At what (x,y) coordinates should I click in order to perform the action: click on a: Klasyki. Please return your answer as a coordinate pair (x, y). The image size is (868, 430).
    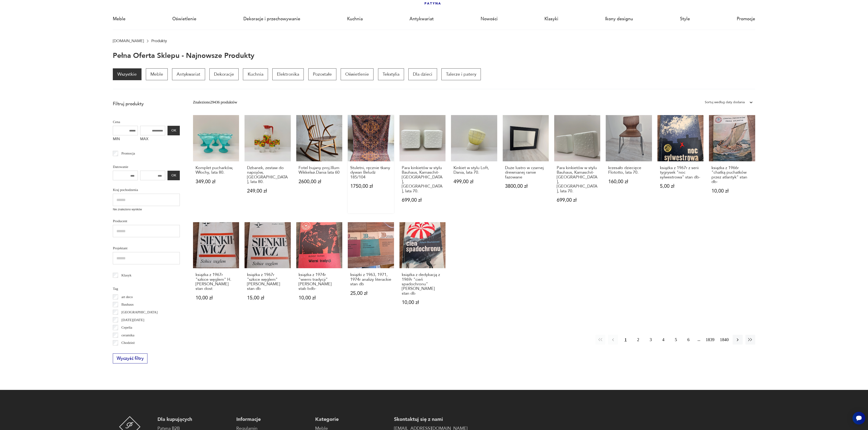
    Looking at the image, I should click on (552, 19).